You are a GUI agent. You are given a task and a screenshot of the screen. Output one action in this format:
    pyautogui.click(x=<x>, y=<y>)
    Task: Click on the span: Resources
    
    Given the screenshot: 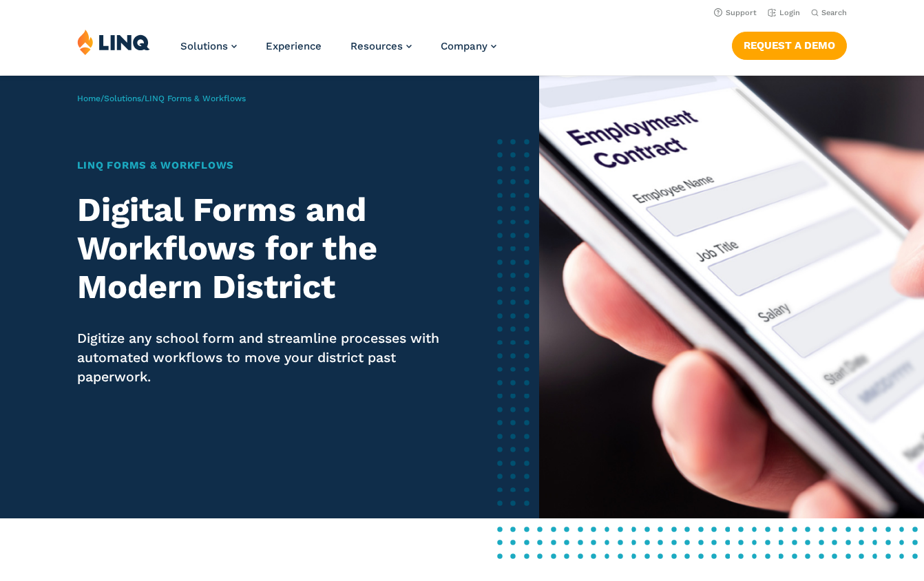 What is the action you would take?
    pyautogui.click(x=376, y=46)
    